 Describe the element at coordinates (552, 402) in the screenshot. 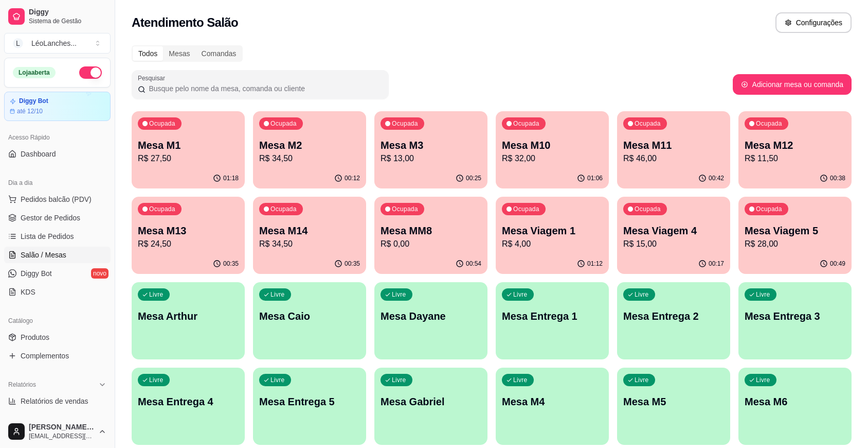

I see `p: Mesa M4` at that location.